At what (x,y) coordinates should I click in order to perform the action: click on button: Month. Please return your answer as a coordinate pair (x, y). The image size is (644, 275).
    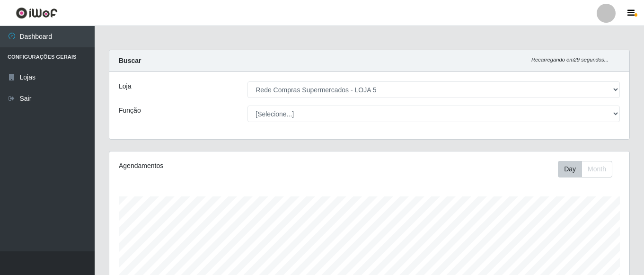
    Looking at the image, I should click on (597, 169).